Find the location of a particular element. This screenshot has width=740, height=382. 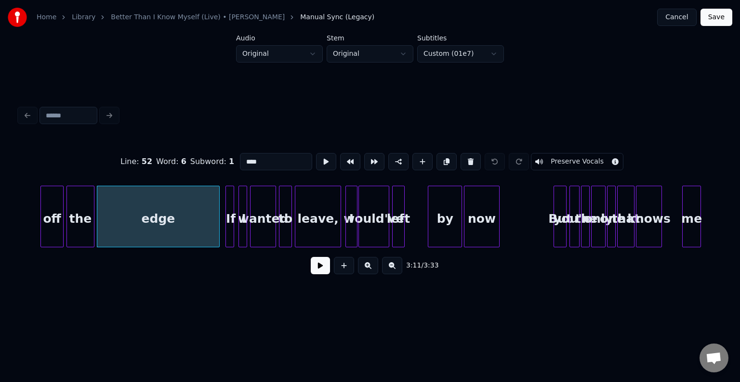

img: youka is located at coordinates (17, 17).